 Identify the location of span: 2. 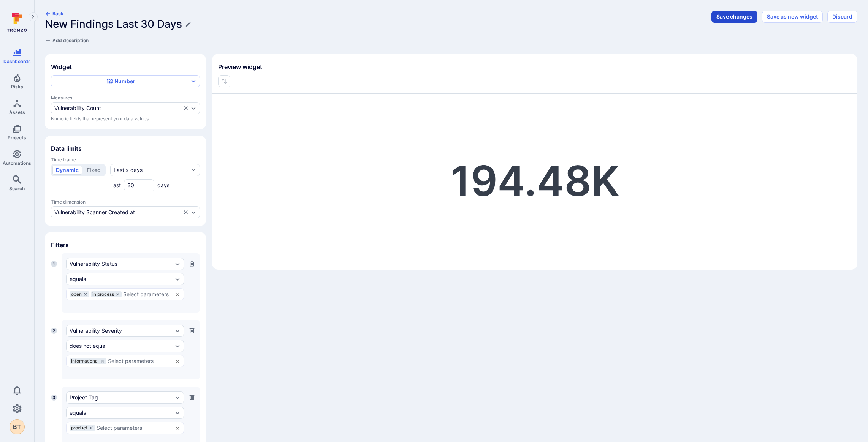
(54, 331).